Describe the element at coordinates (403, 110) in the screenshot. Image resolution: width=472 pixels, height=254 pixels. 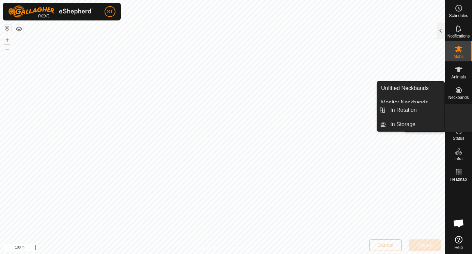
I see `span: In Rotation` at that location.